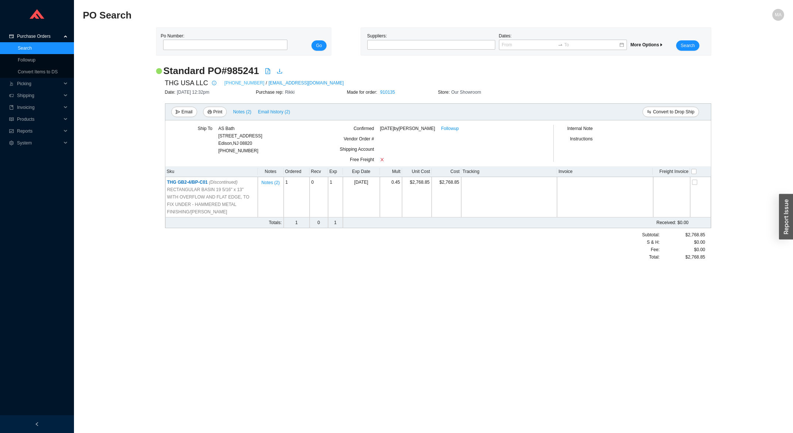 The width and height of the screenshot is (793, 433). What do you see at coordinates (535, 222) in the screenshot?
I see `td: $0.00` at bounding box center [535, 222].